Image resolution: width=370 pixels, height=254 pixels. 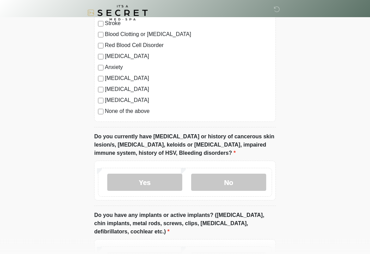 What do you see at coordinates (188, 68) in the screenshot?
I see `label: Anxiety` at bounding box center [188, 68].